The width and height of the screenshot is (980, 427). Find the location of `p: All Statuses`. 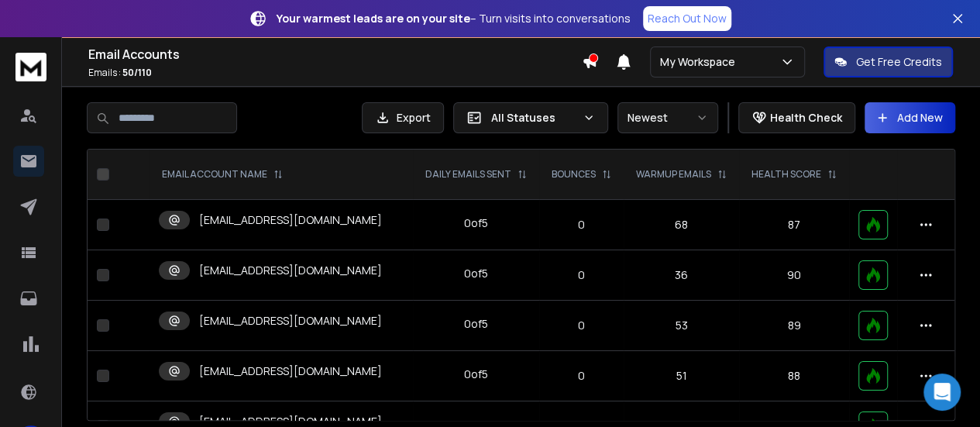

p: All Statuses is located at coordinates (533, 117).